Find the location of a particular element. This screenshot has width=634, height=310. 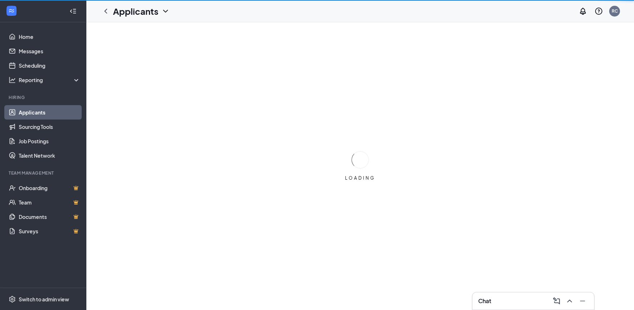

a: ChevronLeft is located at coordinates (106, 11).